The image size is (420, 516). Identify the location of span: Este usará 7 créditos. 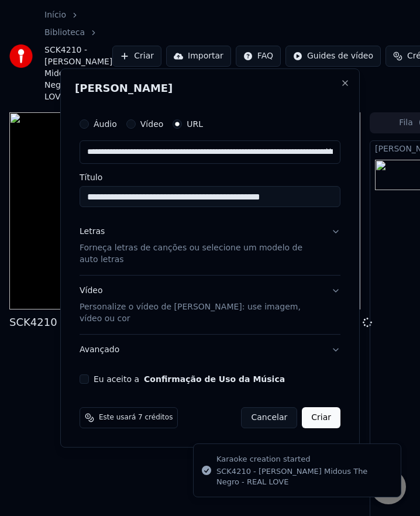
(136, 418).